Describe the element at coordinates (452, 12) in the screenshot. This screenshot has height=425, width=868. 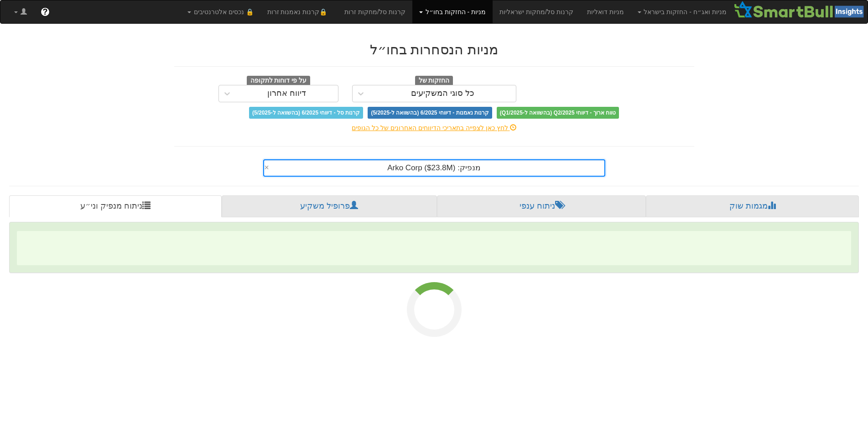
I see `a: מניות - החזקות בחו״ל` at that location.